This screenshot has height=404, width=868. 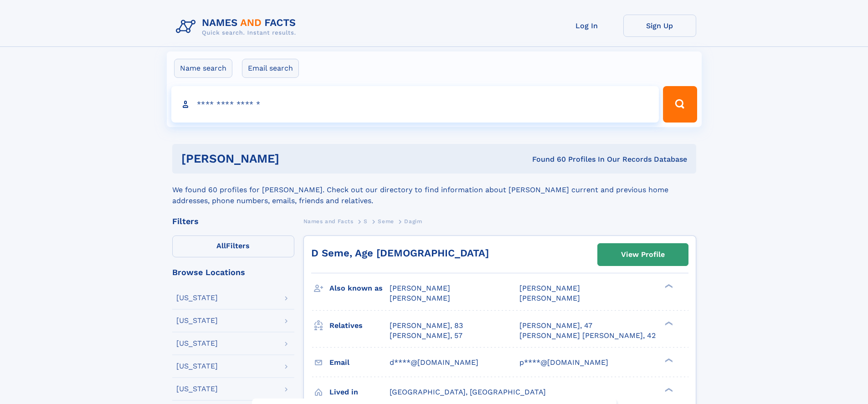 What do you see at coordinates (360, 326) in the screenshot?
I see `h3: Relatives` at bounding box center [360, 326].